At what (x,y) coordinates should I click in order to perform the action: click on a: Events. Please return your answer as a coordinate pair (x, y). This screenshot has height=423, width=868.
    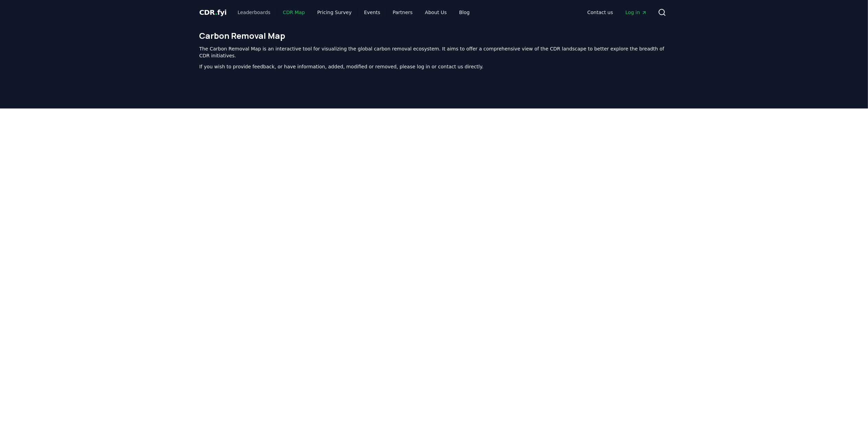
    Looking at the image, I should click on (372, 12).